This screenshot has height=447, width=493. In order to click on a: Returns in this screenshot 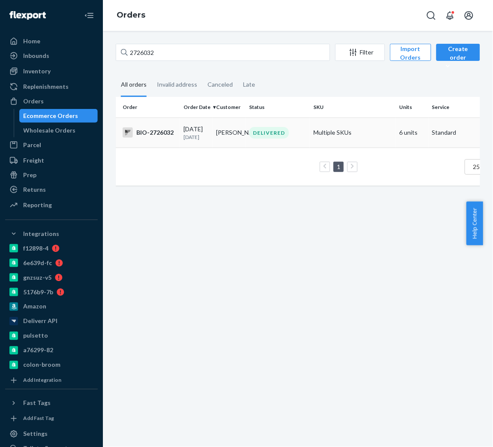, I will do `click(51, 190)`.